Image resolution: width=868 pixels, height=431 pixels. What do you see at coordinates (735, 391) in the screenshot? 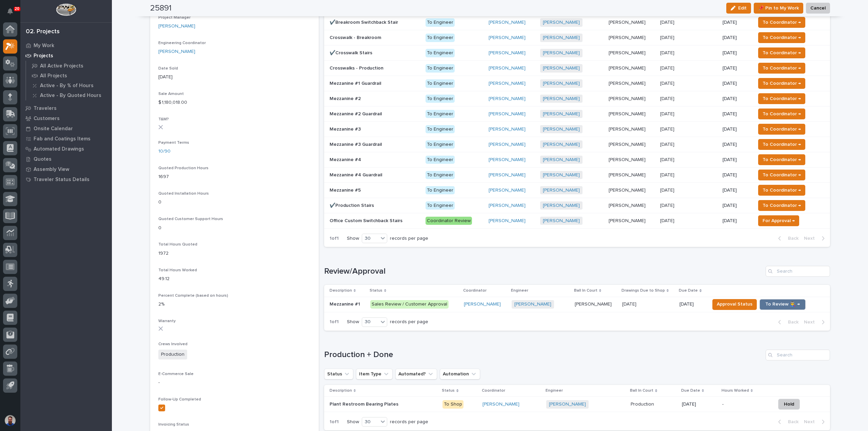
I see `p: Hours Worked` at bounding box center [735, 391].